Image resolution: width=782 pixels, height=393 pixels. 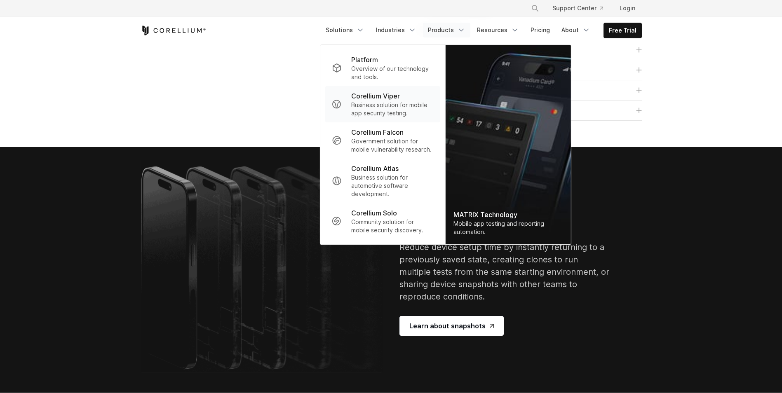 I want to click on img: Matrix_WebNav_1x, so click(x=508, y=145).